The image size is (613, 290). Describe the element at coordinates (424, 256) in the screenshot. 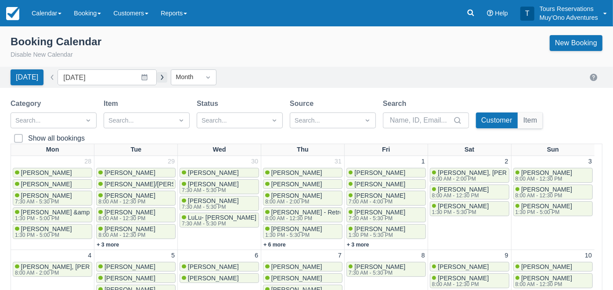

I see `a: 8` at that location.